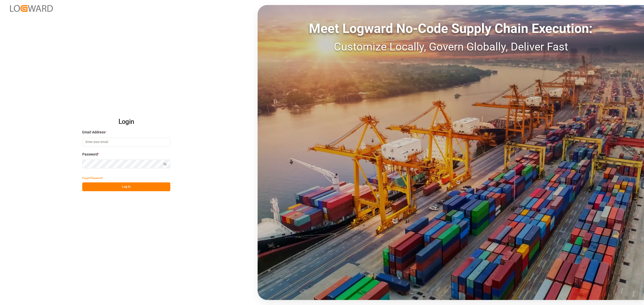  I want to click on span: Email Address, so click(94, 132).